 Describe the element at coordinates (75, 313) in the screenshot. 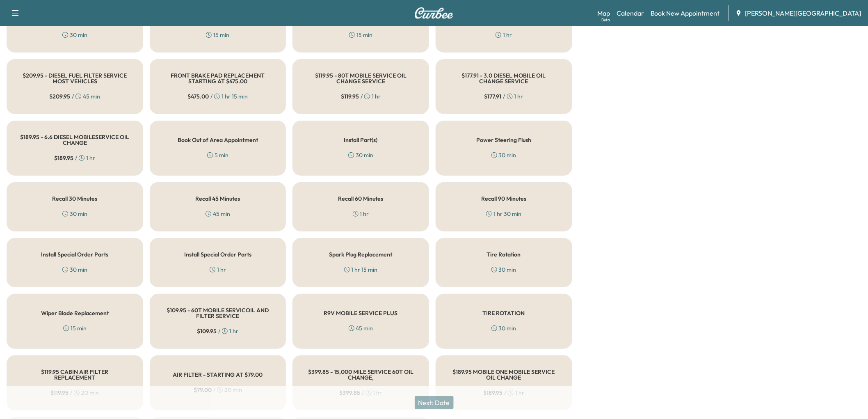

I see `h5: Wiper Blade Replacement` at that location.